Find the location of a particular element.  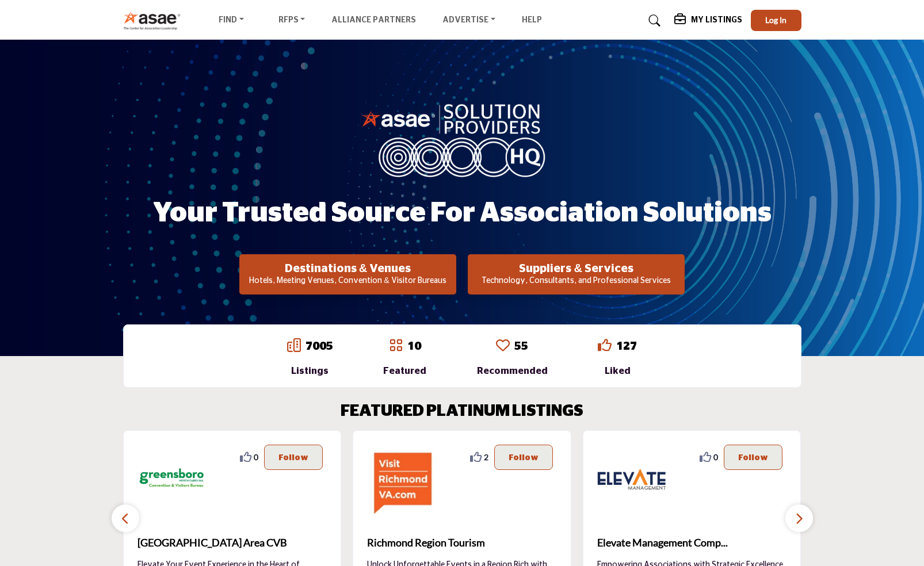

a: 127 is located at coordinates (627, 346).